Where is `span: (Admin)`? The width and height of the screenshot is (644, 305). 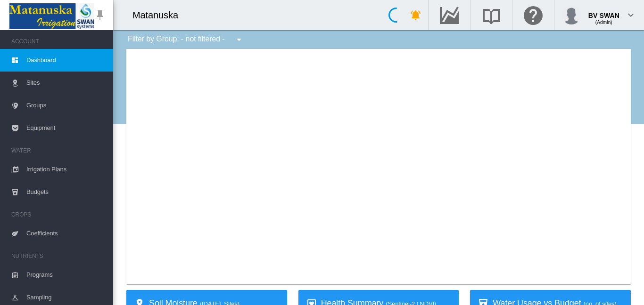
span: (Admin) is located at coordinates (604, 22).